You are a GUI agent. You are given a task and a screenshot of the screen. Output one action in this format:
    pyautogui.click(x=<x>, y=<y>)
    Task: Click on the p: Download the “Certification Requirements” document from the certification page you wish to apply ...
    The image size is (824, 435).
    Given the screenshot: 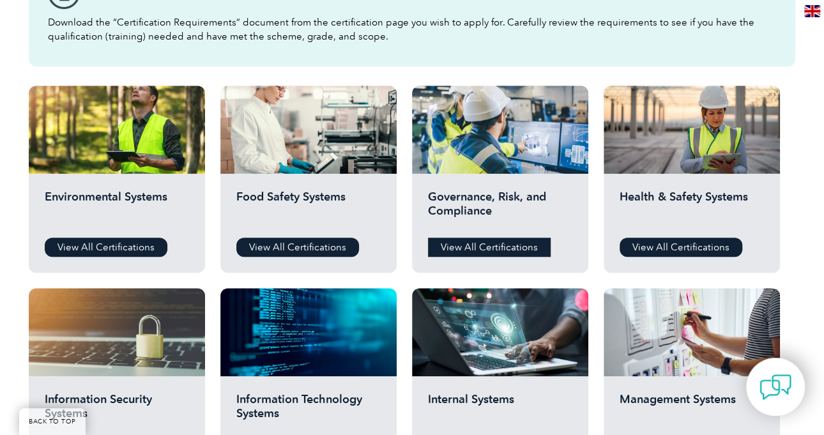 What is the action you would take?
    pyautogui.click(x=412, y=29)
    